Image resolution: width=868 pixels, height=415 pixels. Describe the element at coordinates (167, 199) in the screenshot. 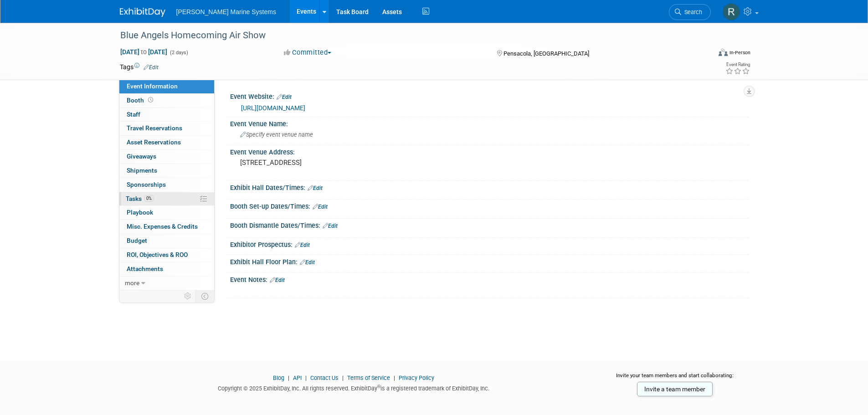

I see `a: Tasks0%` at that location.